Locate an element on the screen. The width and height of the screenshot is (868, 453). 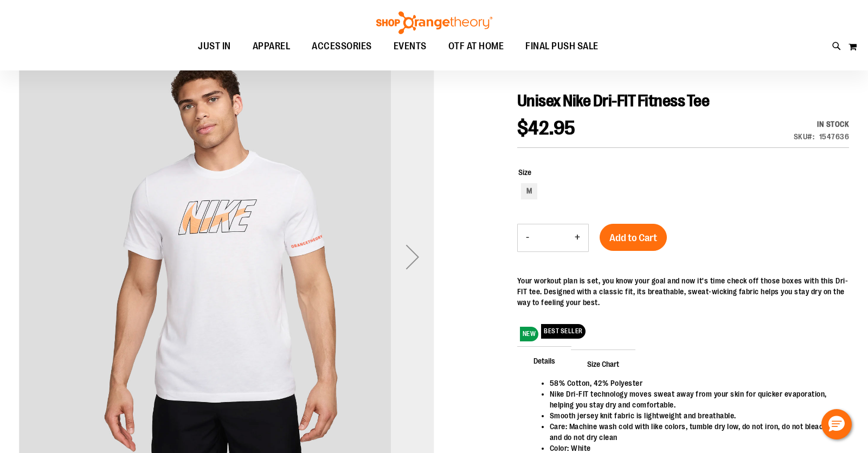
a: EVENTS is located at coordinates (410, 47).